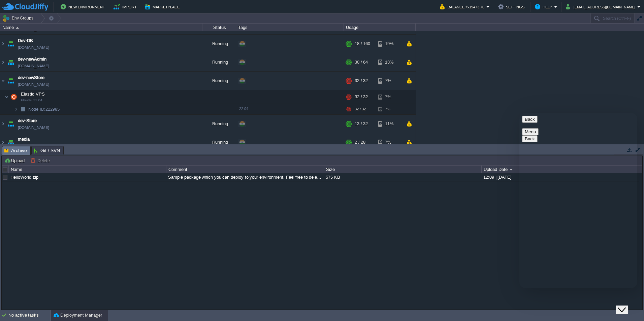 This screenshot has height=321, width=644. What do you see at coordinates (243, 109) in the screenshot?
I see `span: 22.04` at bounding box center [243, 109].